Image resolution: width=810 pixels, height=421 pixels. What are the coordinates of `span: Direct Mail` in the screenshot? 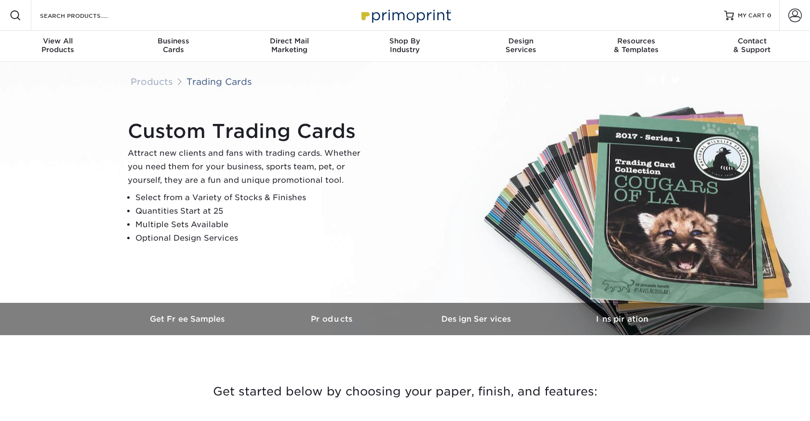 It's located at (289, 41).